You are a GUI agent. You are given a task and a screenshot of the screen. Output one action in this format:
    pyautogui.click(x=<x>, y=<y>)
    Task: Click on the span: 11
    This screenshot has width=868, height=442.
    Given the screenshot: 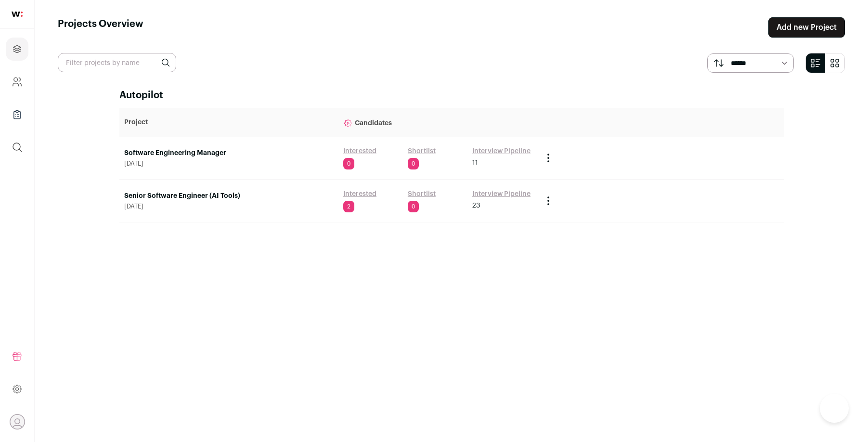 What is the action you would take?
    pyautogui.click(x=475, y=163)
    